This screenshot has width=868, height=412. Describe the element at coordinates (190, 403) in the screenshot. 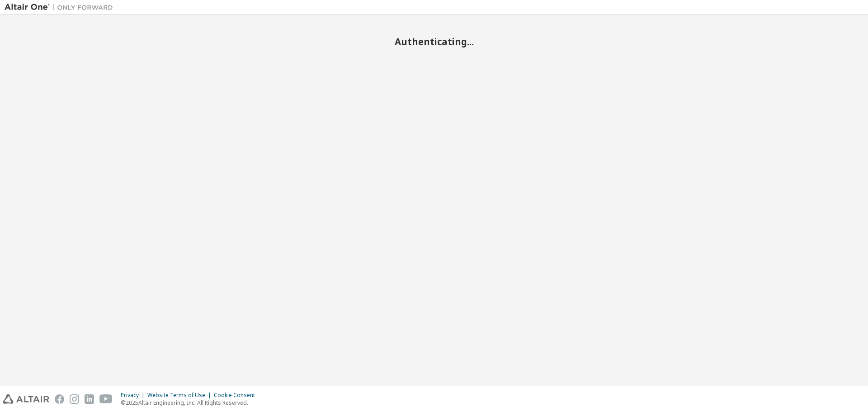

I see `p: © 2025 Altair Engineering, Inc. All Rights Reserved.` at that location.